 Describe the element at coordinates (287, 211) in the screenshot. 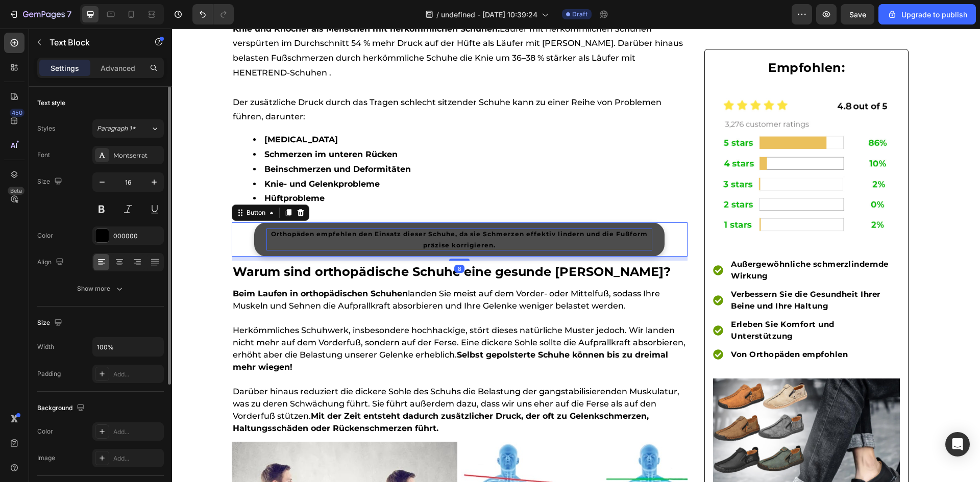

I see `a: Orthopäden empfehlen den Einsatz dieser Schuhe, da sie Schmerzen effektiv lindern und die Fußform...` at that location.